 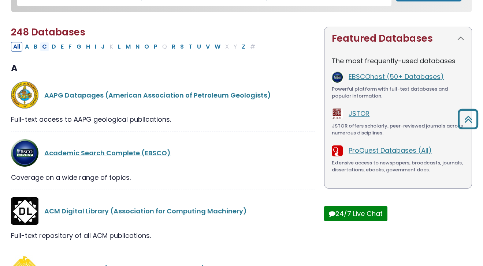 What do you see at coordinates (156, 47) in the screenshot?
I see `button: Filter Results P` at bounding box center [156, 47].